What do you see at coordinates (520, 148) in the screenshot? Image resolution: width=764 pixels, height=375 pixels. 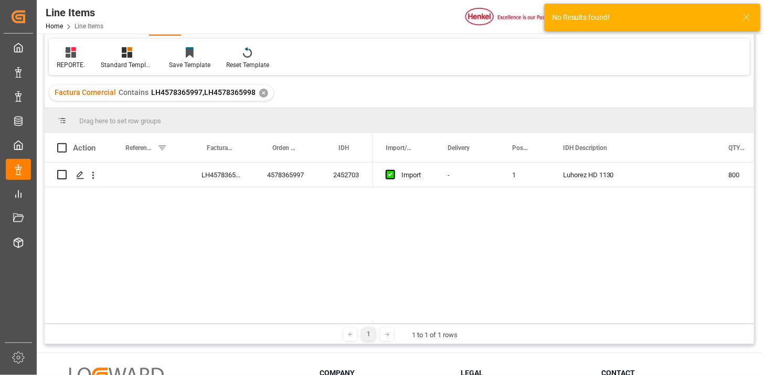 I see `span: Posición` at bounding box center [520, 148].